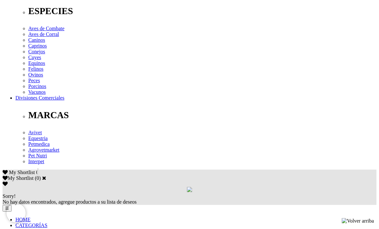 Image resolution: width=379 pixels, height=229 pixels. Describe the element at coordinates (38, 138) in the screenshot. I see `span: Equestria` at that location.